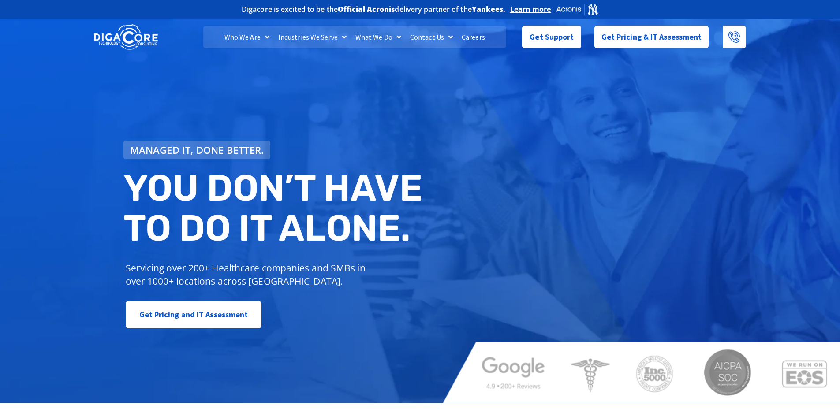 This screenshot has width=840, height=420. I want to click on span: Get Pricing and IT Assessment, so click(193, 315).